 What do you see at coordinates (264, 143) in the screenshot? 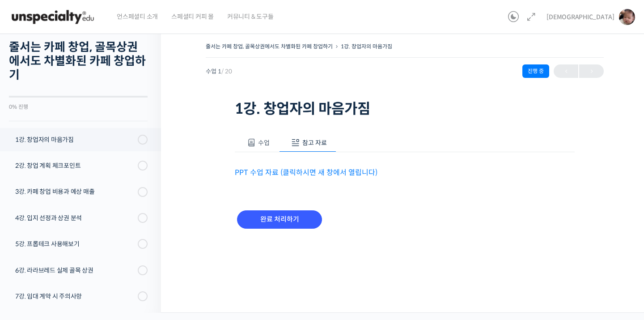
I see `span: 수업` at bounding box center [264, 143].